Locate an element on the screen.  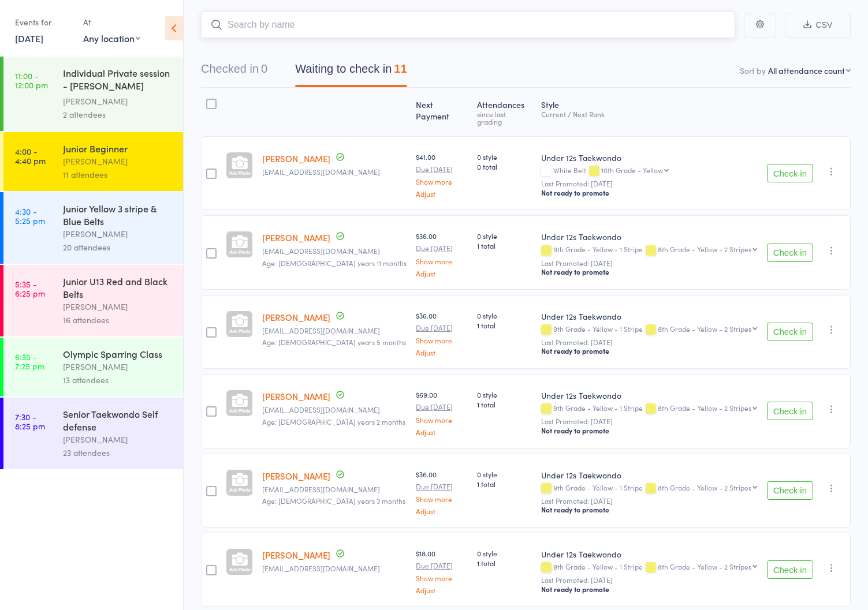
button: Checked in0 is located at coordinates (234, 71).